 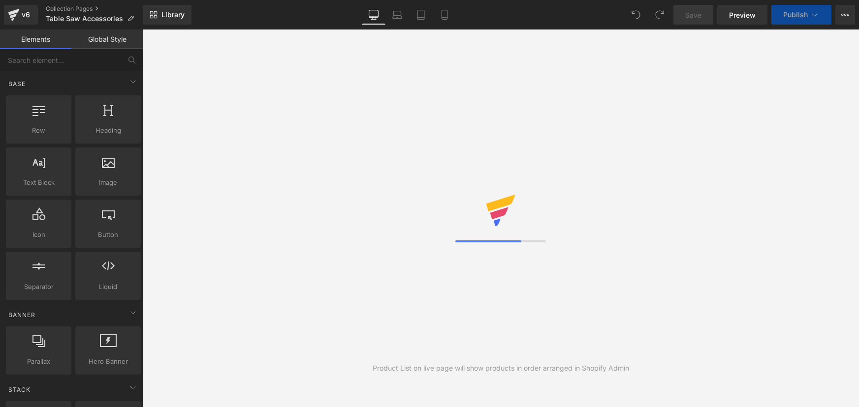 What do you see at coordinates (38, 183) in the screenshot?
I see `span: Text Block` at bounding box center [38, 183].